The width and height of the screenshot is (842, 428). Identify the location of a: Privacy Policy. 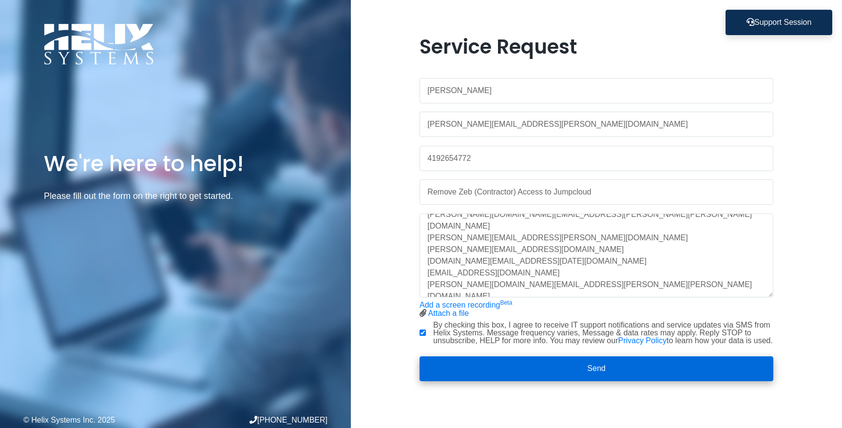
(642, 340).